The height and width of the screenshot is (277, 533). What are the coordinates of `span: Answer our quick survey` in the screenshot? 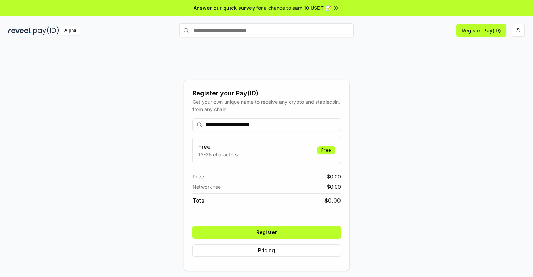 It's located at (224, 8).